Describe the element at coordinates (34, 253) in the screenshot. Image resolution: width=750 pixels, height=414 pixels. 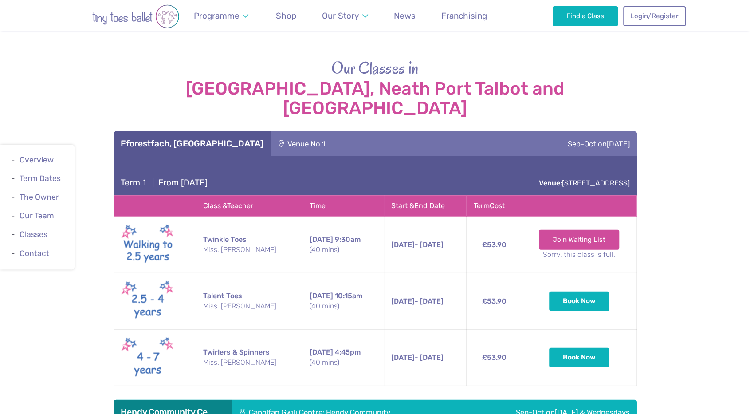
I see `a: Contact` at that location.